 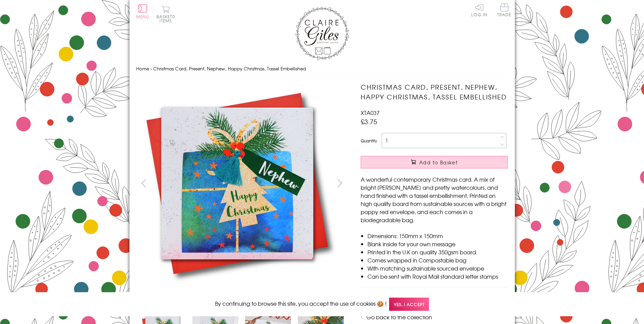 What do you see at coordinates (369, 122) in the screenshot?
I see `span: £3.75` at bounding box center [369, 122].